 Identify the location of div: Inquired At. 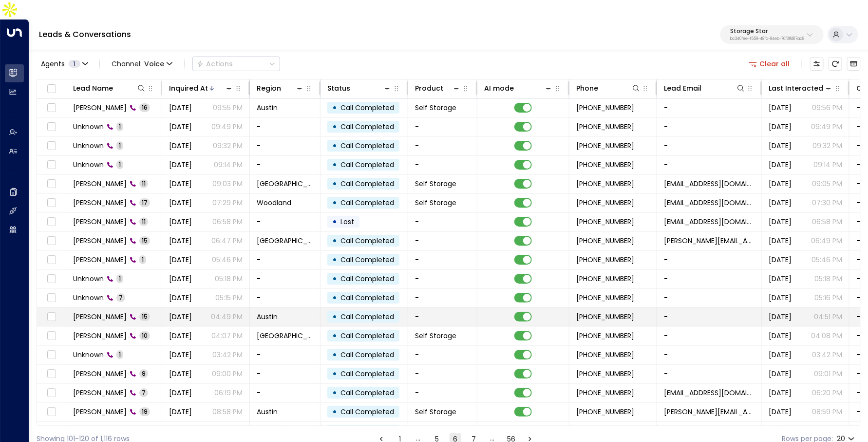
(201, 88).